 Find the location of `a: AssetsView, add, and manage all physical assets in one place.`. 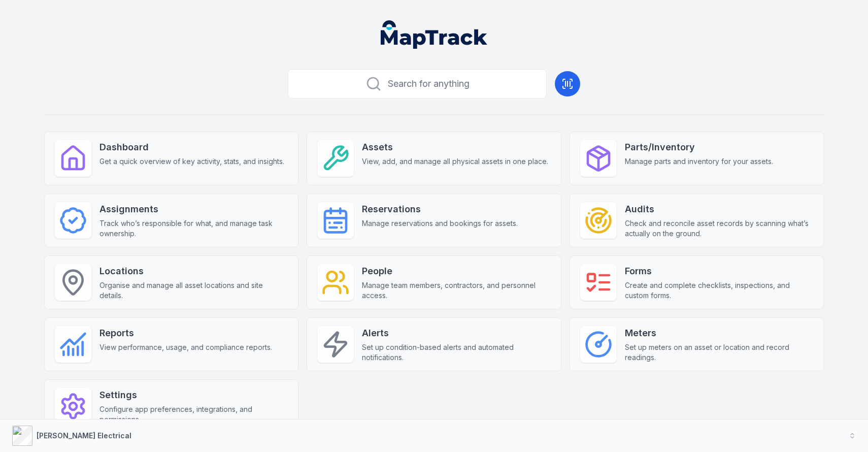

a: AssetsView, add, and manage all physical assets in one place. is located at coordinates (433, 158).